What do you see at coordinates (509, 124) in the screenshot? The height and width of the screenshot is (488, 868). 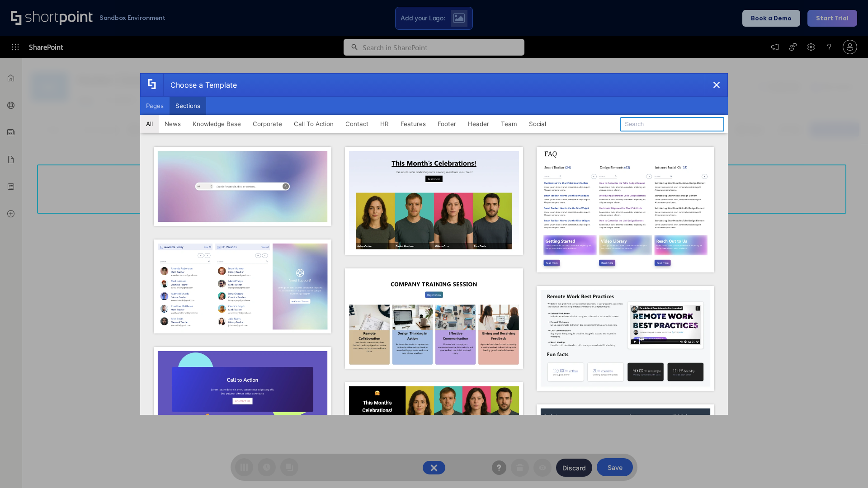 I see `button: Team` at bounding box center [509, 124].